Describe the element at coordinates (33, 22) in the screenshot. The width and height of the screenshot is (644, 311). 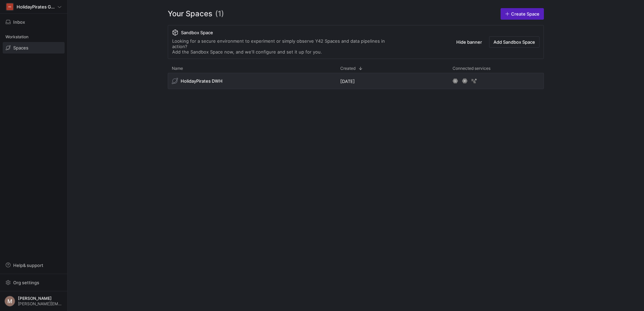
I see `button: Inbox` at that location.